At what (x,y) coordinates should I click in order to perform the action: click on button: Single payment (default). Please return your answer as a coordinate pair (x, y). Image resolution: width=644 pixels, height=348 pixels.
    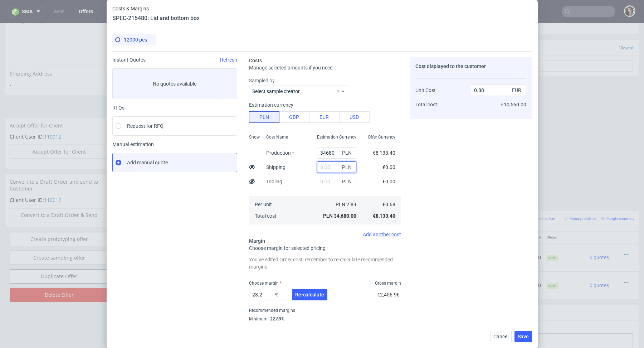
    Looking at the image, I should click on (296, 92).